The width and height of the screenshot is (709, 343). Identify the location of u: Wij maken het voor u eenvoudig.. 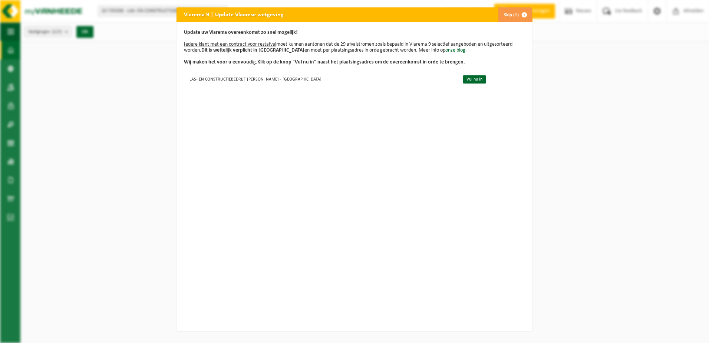
(221, 62).